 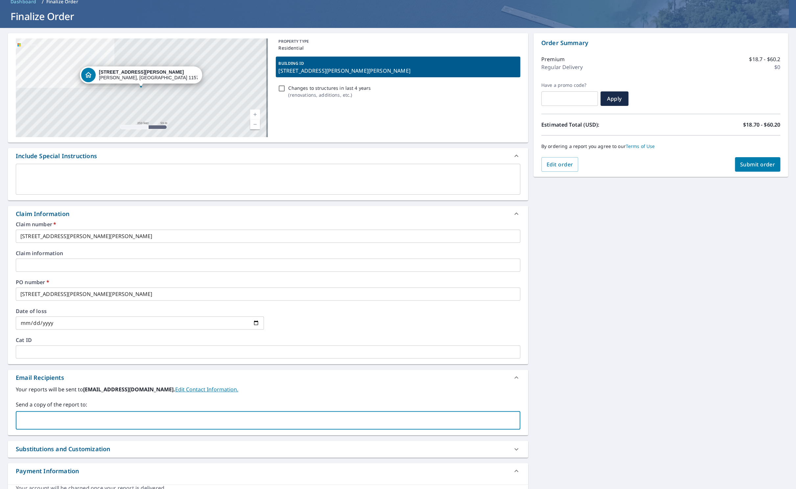 What do you see at coordinates (141, 77) in the screenshot?
I see `div: Dropped pin, building 1, Residential property, 20 Westbrook Ln Roosevelt, NY 11575` at bounding box center [141, 77].